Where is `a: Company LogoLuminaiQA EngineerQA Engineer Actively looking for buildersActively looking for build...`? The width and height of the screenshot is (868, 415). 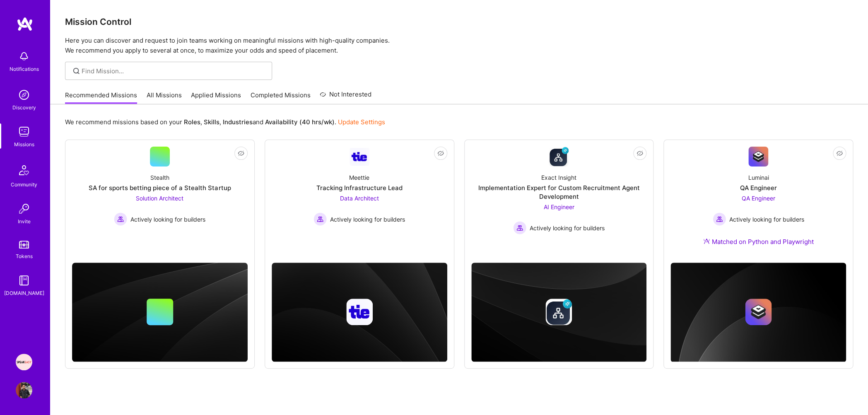
a: Company LogoLuminaiQA EngineerQA Engineer Actively looking for buildersActively looking for build... is located at coordinates (758, 201).